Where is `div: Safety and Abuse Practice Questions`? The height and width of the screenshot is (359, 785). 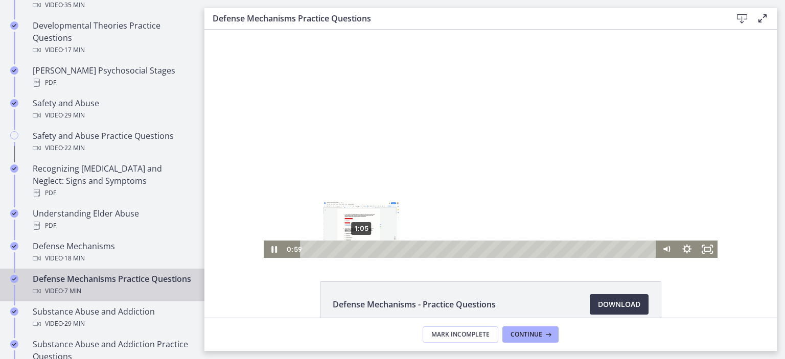 div: Safety and Abuse Practice Questions is located at coordinates (112, 142).